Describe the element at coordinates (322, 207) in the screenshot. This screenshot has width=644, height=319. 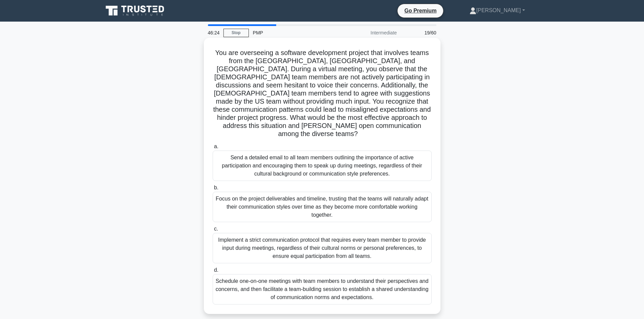
I see `div: Focus on the project deliverables and timeline, trusting that the teams will naturally adapt thei...` at that location.